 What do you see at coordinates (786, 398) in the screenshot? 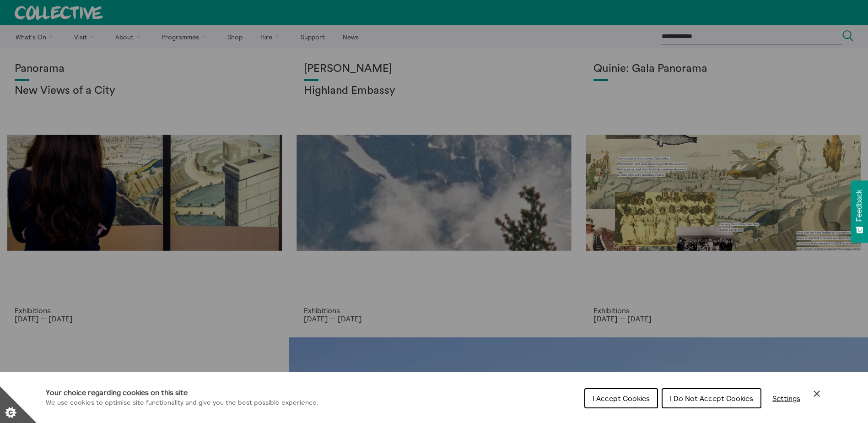
I see `button: Settings` at bounding box center [786, 398].